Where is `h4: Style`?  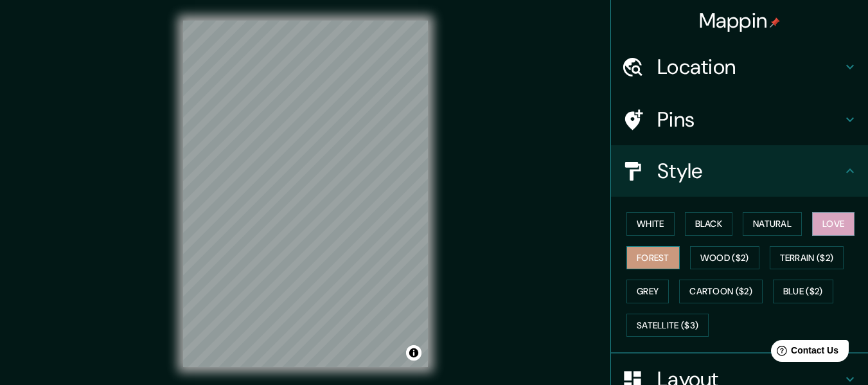
h4: Style is located at coordinates (750, 171).